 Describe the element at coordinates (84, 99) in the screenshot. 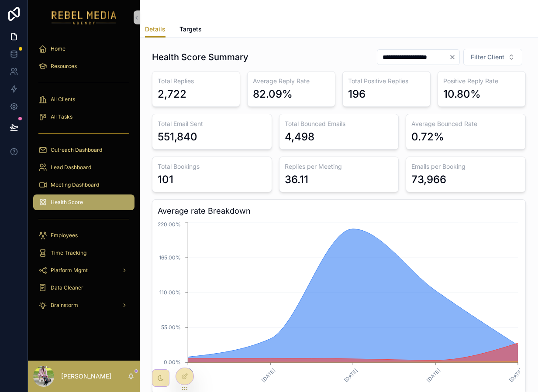

I see `a: All Clients` at that location.